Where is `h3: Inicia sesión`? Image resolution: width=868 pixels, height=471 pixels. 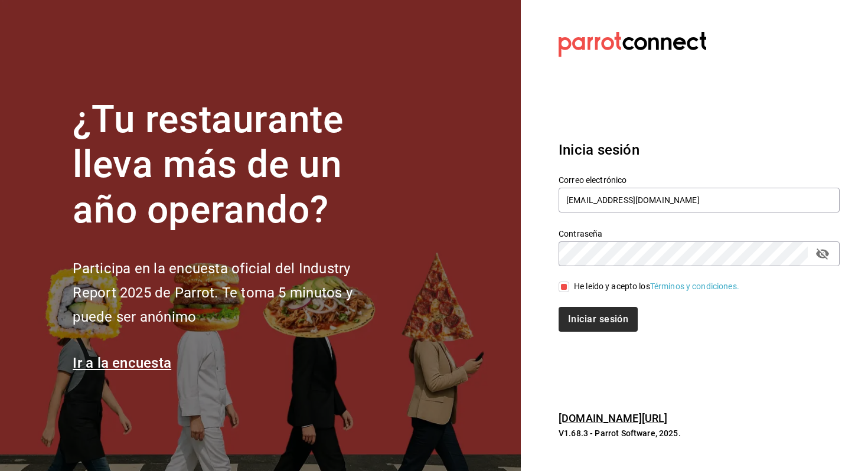
h3: Inicia sesión is located at coordinates (699, 150).